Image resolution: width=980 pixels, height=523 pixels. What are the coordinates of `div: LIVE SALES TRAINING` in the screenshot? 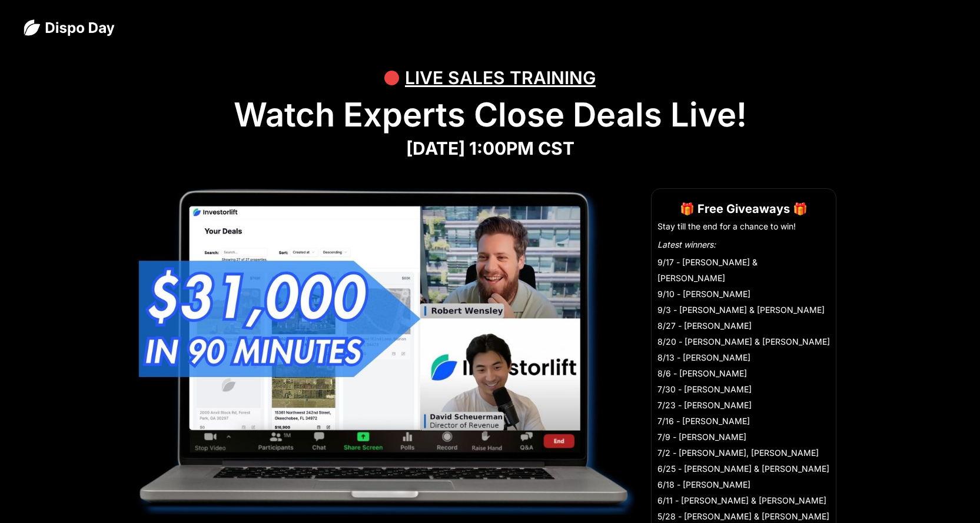 It's located at (500, 78).